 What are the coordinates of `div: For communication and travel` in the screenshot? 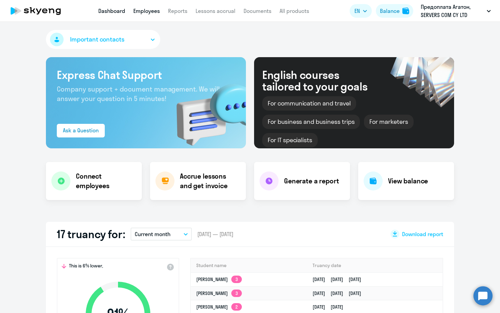 It's located at (309, 103).